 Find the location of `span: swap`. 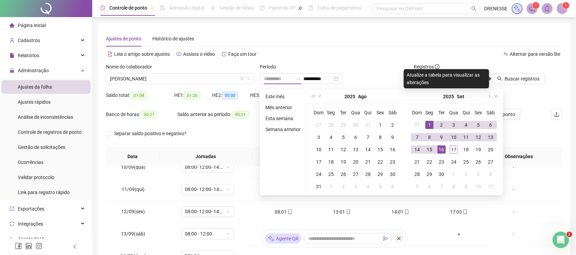

span: swap is located at coordinates (506, 54).